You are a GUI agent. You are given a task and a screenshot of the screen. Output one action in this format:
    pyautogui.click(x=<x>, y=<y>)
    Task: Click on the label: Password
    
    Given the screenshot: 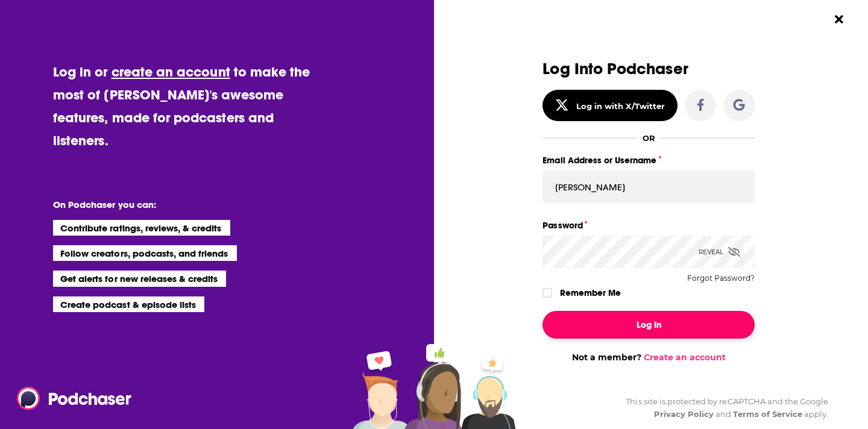 What is the action you would take?
    pyautogui.click(x=648, y=226)
    